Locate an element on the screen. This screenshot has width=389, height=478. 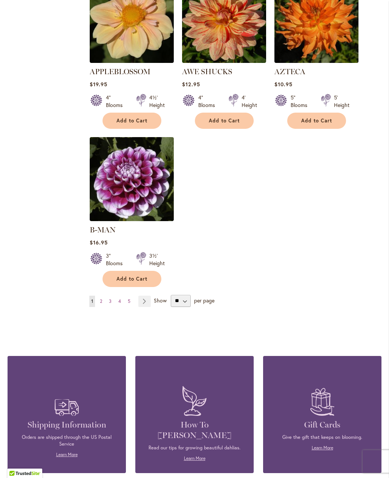
span: 3 is located at coordinates (110, 301).